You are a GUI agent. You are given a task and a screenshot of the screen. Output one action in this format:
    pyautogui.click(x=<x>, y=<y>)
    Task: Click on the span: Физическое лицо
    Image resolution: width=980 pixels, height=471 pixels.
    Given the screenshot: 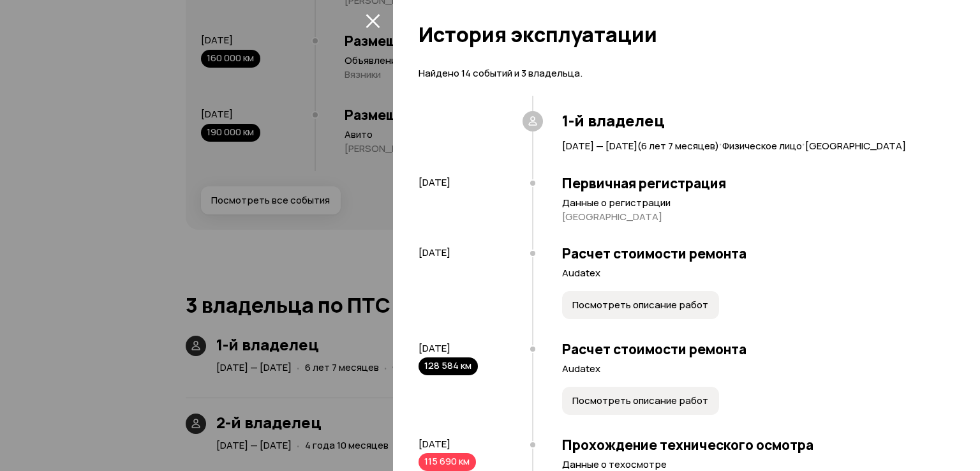 What is the action you would take?
    pyautogui.click(x=762, y=146)
    